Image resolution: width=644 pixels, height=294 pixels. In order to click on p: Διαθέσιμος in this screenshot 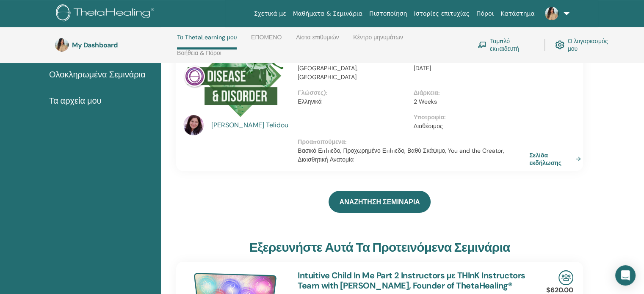, I will do `click(469, 126)`.